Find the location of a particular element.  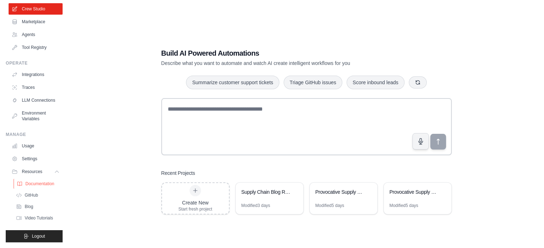

button: Triage GitHub issues is located at coordinates (313, 83).